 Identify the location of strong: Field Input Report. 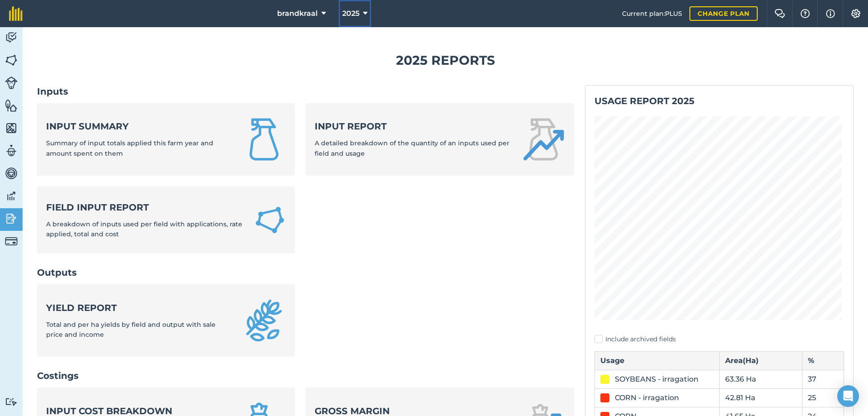
(144, 207).